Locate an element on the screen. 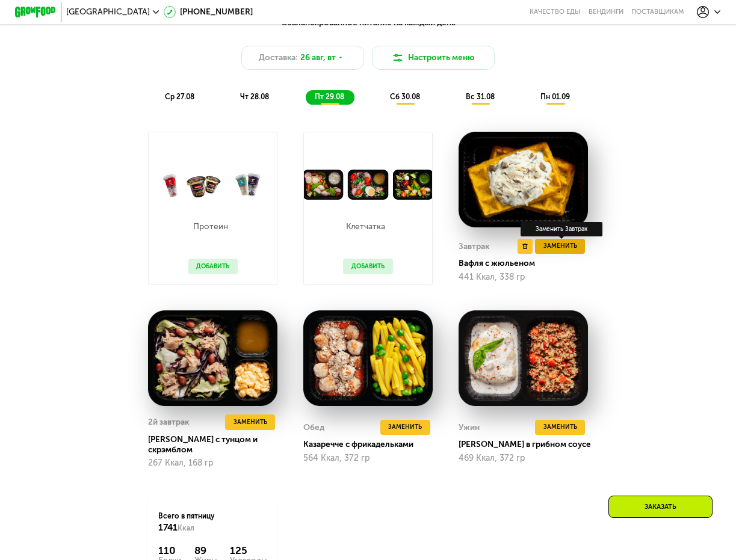 The image size is (736, 560). div: Завтрак is located at coordinates (474, 246).